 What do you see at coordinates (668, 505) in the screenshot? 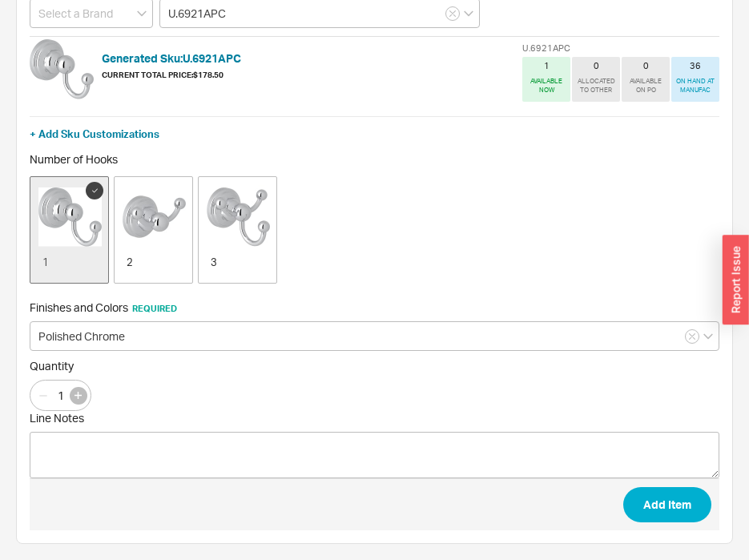
I see `span: Add Item` at bounding box center [668, 505].